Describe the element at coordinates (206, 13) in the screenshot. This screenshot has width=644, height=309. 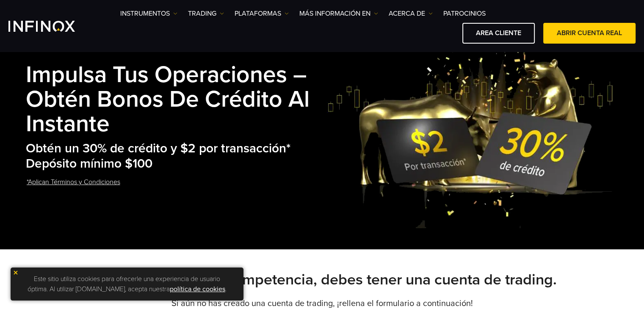
I see `a: TRADING` at that location.